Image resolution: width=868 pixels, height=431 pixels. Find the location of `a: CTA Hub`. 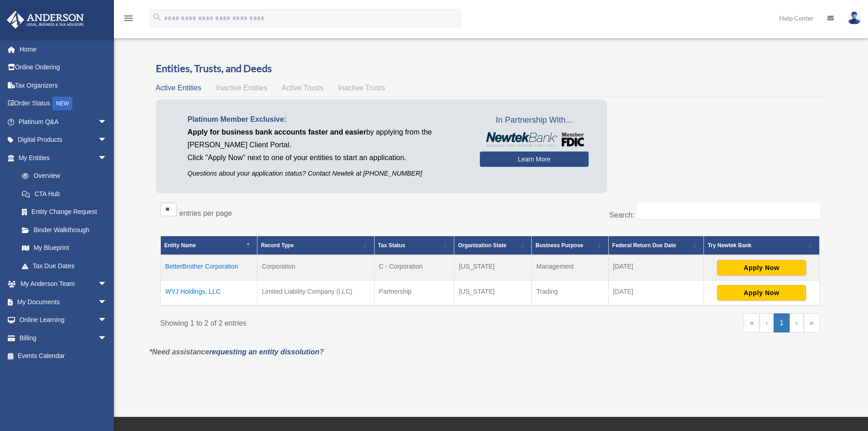

a: CTA Hub is located at coordinates (64, 194).